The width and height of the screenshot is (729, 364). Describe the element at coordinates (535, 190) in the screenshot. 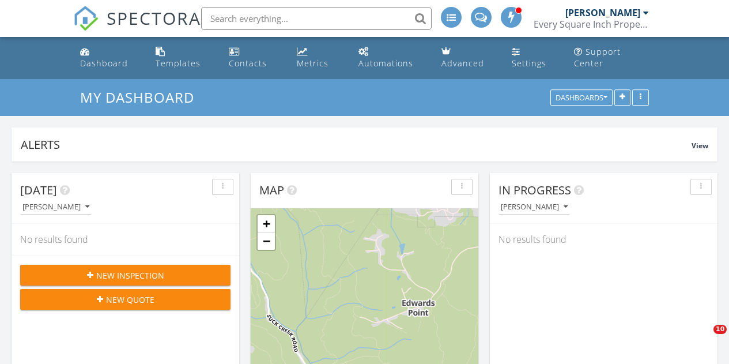

I see `span: In Progress` at that location.